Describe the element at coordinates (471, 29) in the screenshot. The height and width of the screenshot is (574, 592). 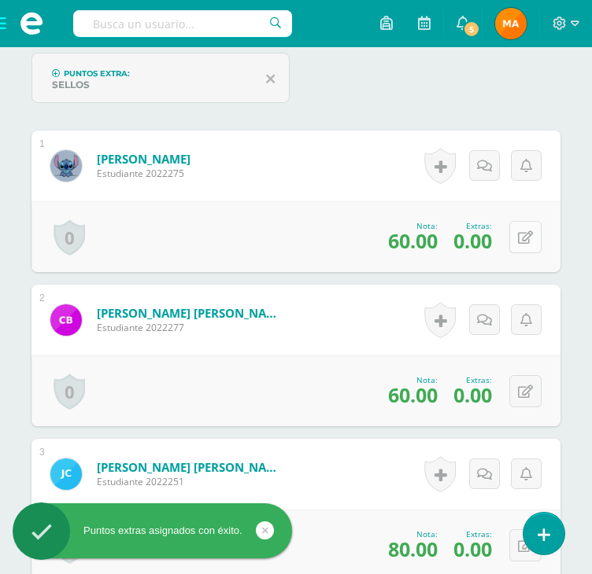
I see `span: 5` at that location.